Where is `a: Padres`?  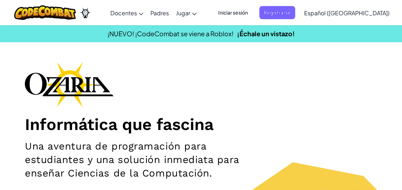 a: Padres is located at coordinates (160, 13).